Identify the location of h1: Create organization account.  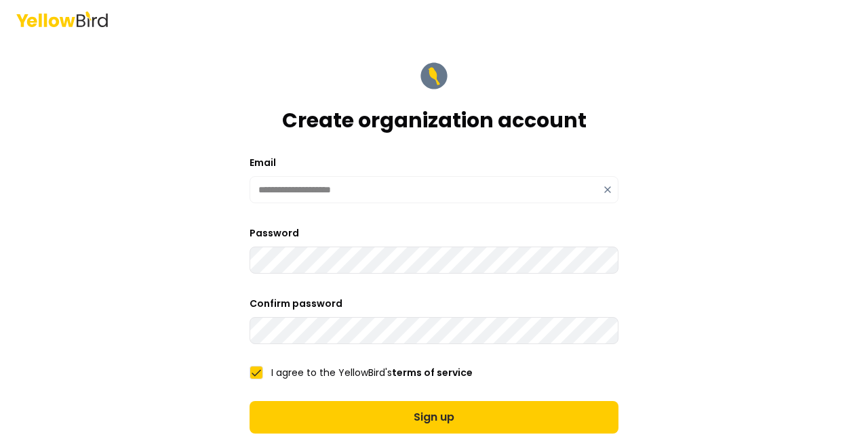
(434, 120).